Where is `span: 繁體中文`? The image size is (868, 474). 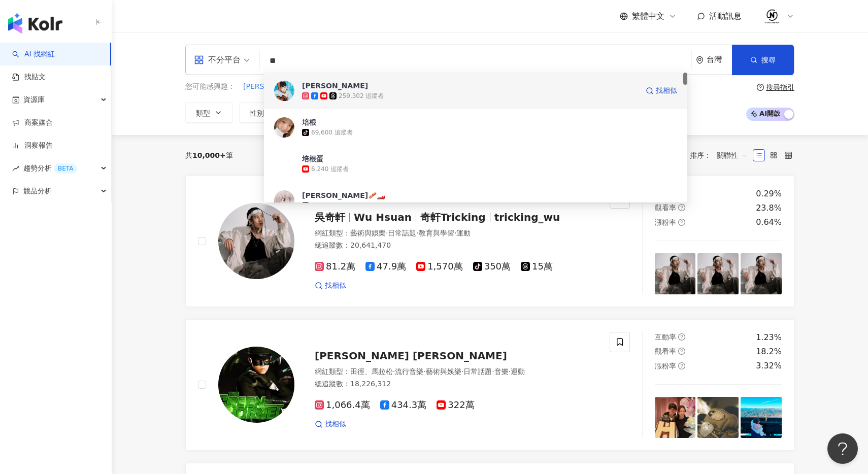
span: 繁體中文 is located at coordinates (648, 16).